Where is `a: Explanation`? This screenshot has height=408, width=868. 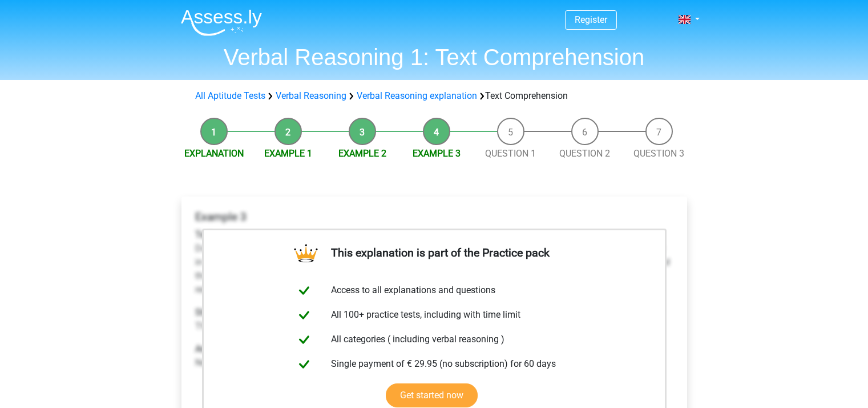
a: Explanation is located at coordinates (214, 153).